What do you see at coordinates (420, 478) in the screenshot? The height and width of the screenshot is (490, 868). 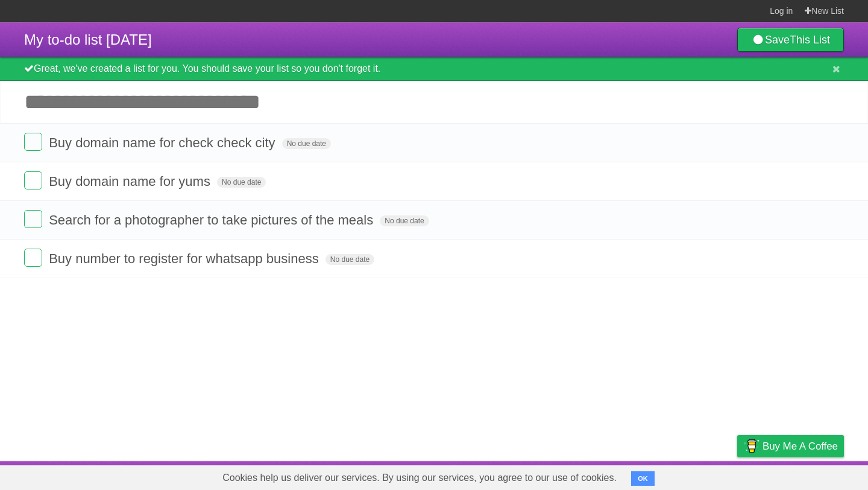 I see `span: Cookies help us deliver our services. By using our services, you agree to our use of cookies.` at bounding box center [420, 478].